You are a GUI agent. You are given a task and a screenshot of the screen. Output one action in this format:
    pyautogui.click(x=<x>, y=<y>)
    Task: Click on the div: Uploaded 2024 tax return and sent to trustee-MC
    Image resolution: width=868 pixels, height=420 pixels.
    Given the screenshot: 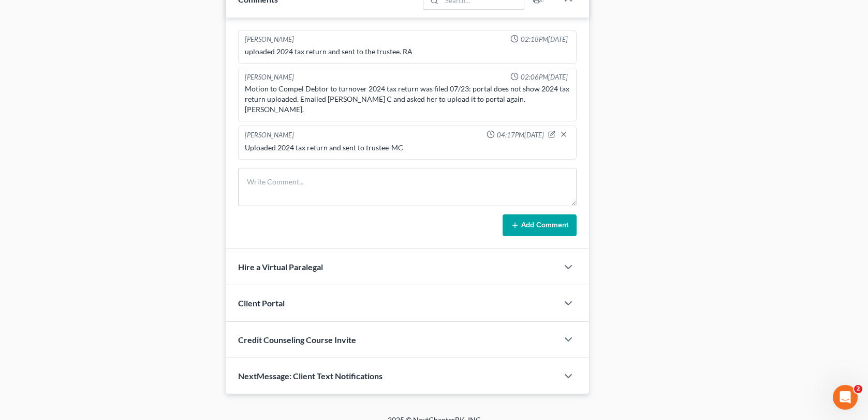 What is the action you would take?
    pyautogui.click(x=407, y=148)
    